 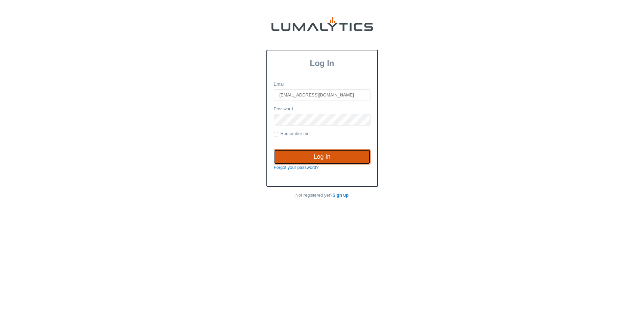 What do you see at coordinates (292, 134) in the screenshot?
I see `label: Remember me` at bounding box center [292, 134].